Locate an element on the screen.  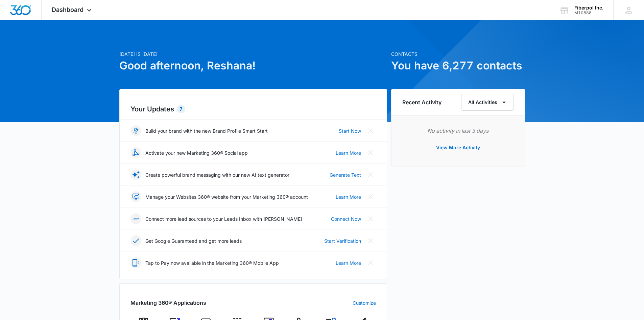
h6: Recent Activity is located at coordinates (421, 103).